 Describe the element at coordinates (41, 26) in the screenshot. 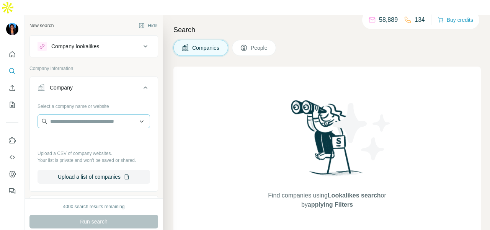

I see `div: New search` at that location.